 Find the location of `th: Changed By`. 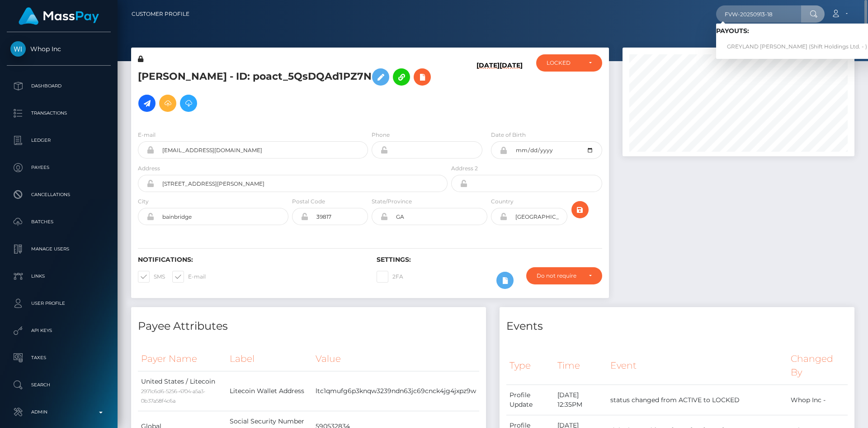

th: Changed By is located at coordinates (818, 365).